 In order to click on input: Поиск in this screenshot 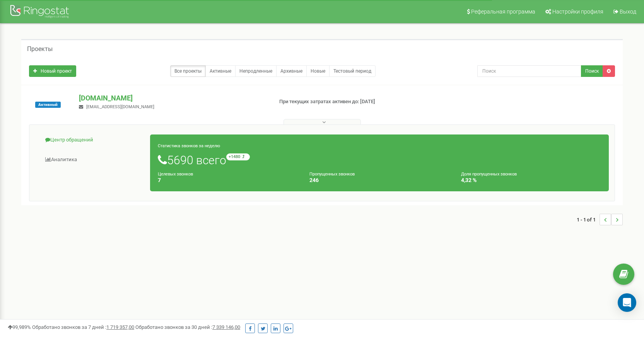, I will do `click(529, 71)`.